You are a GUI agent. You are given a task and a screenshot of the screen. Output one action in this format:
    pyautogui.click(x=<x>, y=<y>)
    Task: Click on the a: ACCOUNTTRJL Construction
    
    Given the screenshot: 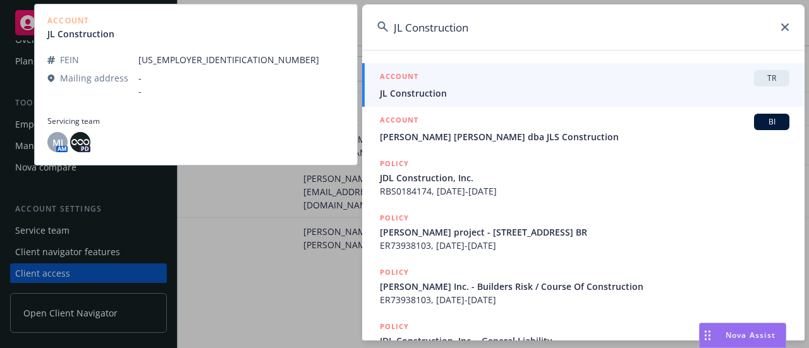 What is the action you would take?
    pyautogui.click(x=583, y=85)
    